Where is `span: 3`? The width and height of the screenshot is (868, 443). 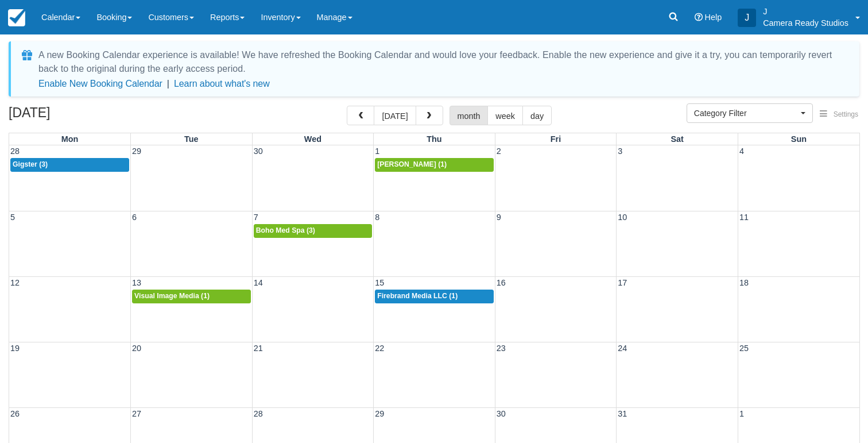 span: 3 is located at coordinates (620, 151).